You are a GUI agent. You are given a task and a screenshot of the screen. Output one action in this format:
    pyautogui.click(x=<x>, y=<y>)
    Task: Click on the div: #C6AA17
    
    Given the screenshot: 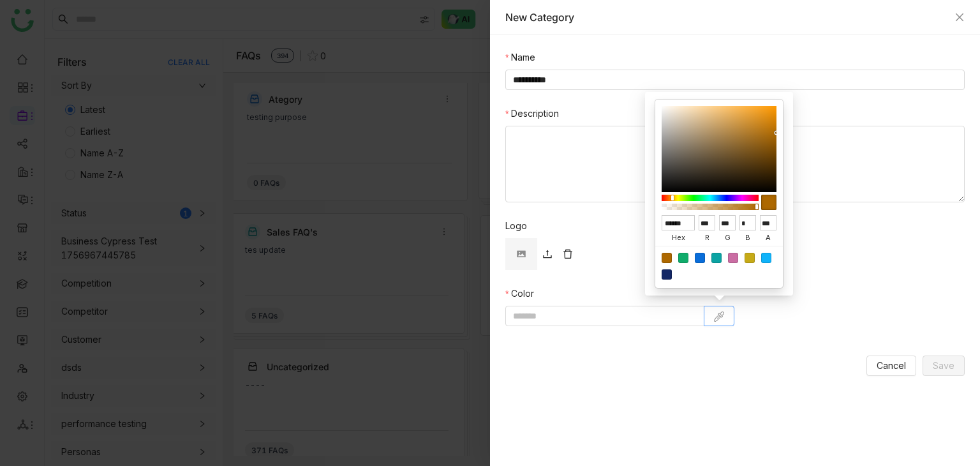 What is the action you would take?
    pyautogui.click(x=749, y=258)
    